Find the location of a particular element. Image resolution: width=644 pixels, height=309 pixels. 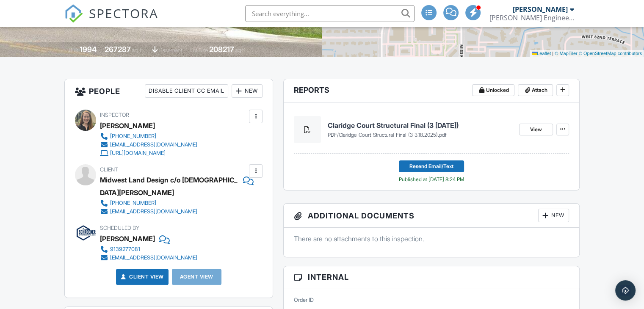

div: Disable Client CC Email is located at coordinates (186, 91).